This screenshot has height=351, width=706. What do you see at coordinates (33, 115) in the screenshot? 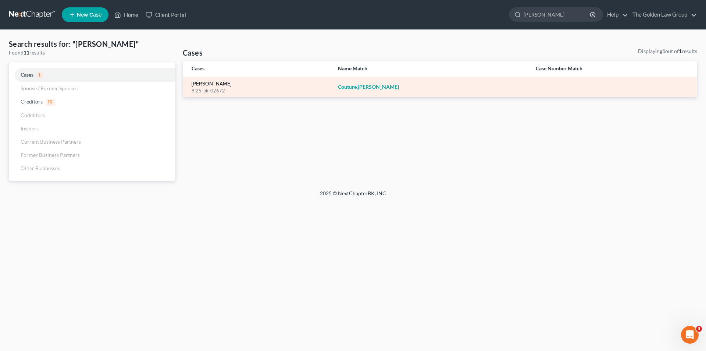
I see `span: Codebtors` at bounding box center [33, 115].